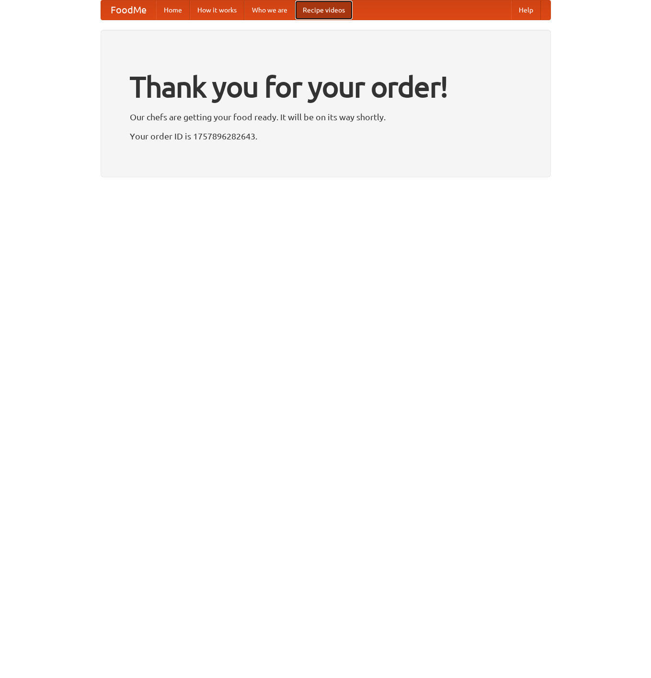  I want to click on a: How it works, so click(217, 10).